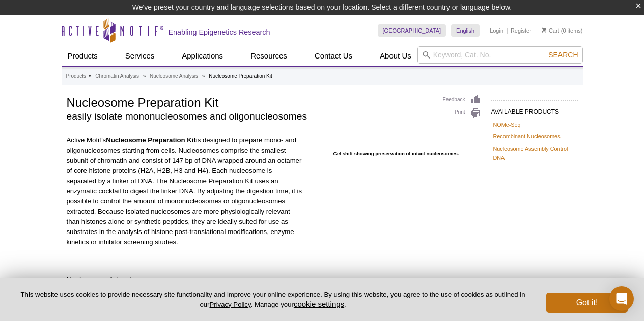 The width and height of the screenshot is (644, 321). I want to click on a: Cart, so click(550, 30).